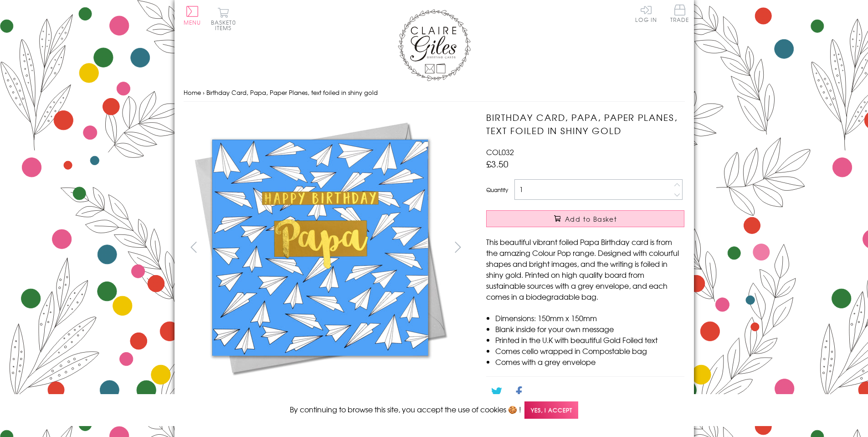 This screenshot has height=437, width=868. I want to click on span: Yes, I accept, so click(551, 409).